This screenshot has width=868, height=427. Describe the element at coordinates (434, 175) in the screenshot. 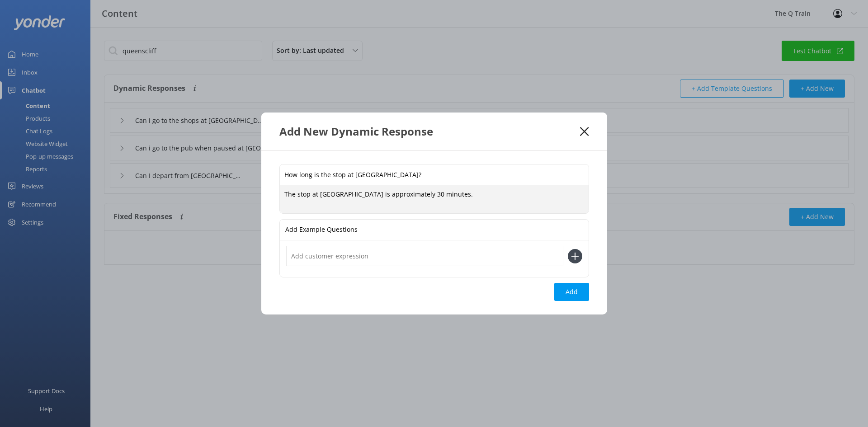

I see `input: Type a new question...` at that location.